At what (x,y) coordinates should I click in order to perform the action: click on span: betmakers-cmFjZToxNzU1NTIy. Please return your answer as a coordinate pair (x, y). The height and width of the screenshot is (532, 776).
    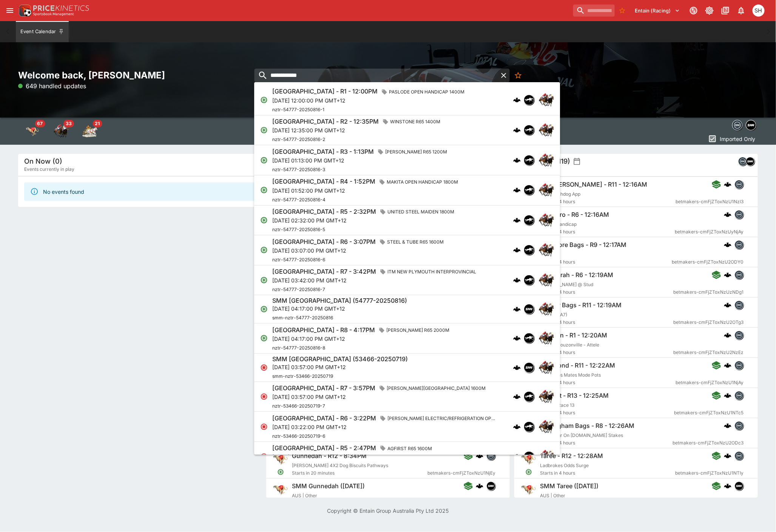
    Looking at the image, I should click on (709, 474).